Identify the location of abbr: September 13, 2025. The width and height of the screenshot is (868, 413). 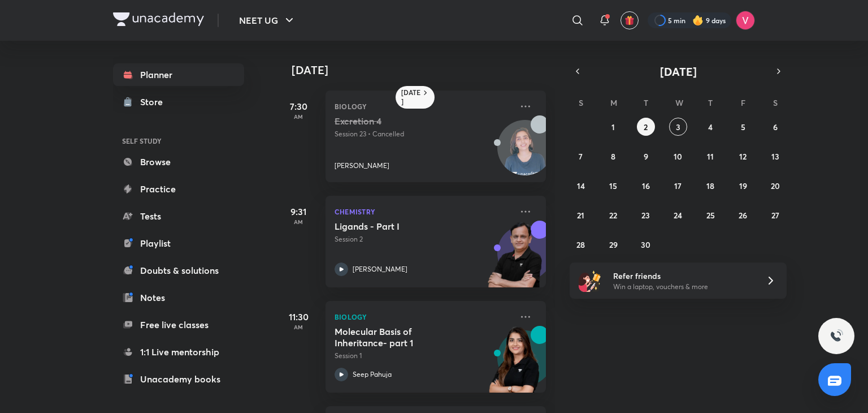
(775, 156).